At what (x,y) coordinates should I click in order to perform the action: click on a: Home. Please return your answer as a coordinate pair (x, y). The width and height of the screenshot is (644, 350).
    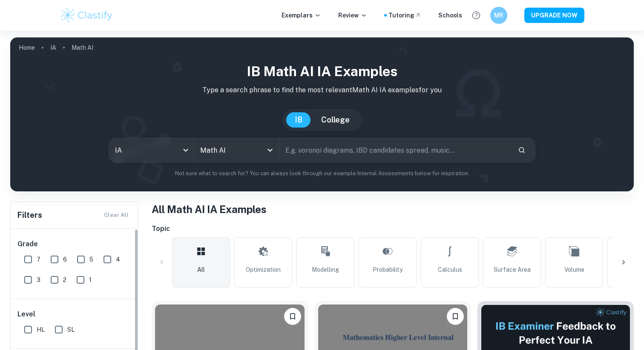
    Looking at the image, I should click on (27, 48).